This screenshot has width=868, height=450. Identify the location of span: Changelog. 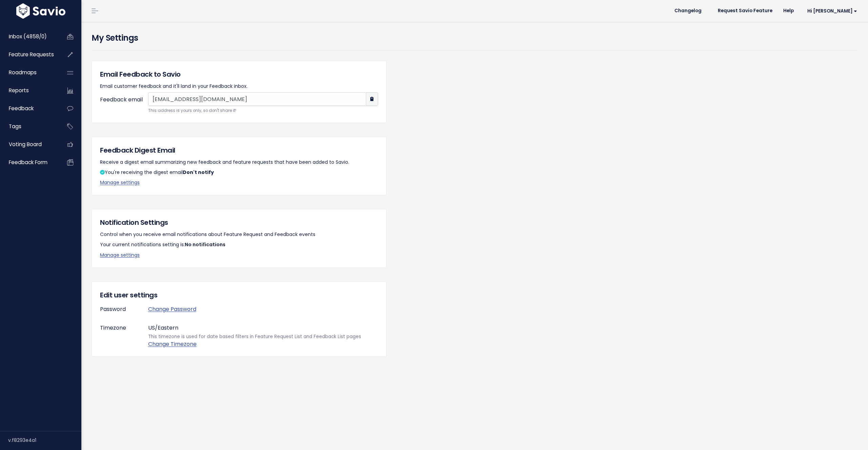
(688, 11).